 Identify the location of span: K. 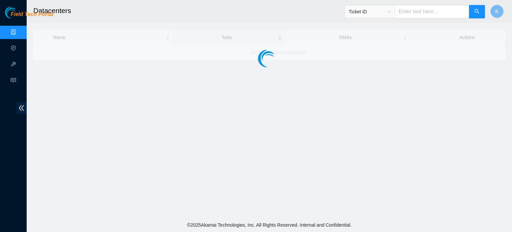
(497, 11).